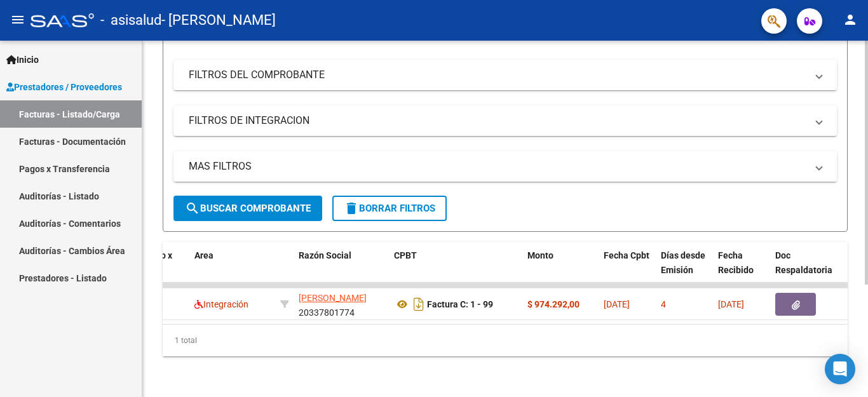  Describe the element at coordinates (505, 120) in the screenshot. I see `mat-expansion-panel-header: FILTROS DE INTEGRACION` at that location.